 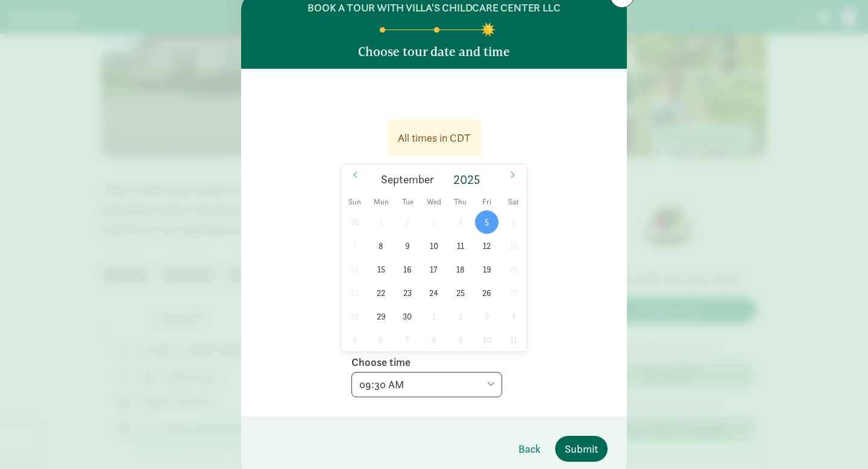 What do you see at coordinates (381, 316) in the screenshot?
I see `span: September 29, 2025` at bounding box center [381, 316].